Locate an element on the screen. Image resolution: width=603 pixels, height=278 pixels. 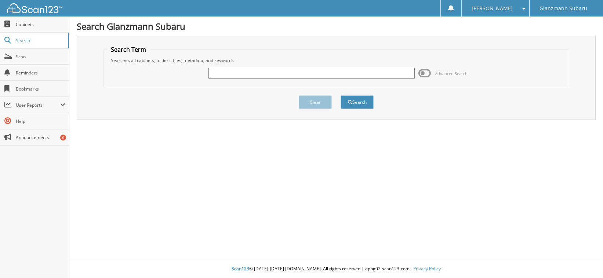
legend: Search Term is located at coordinates (129, 50).